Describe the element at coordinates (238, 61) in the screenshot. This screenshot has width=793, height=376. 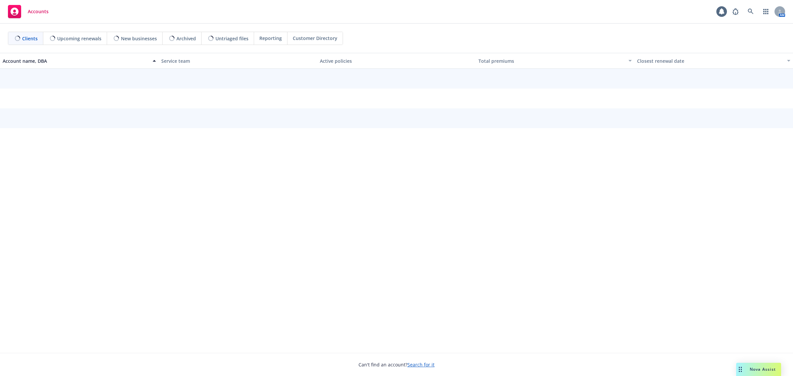
I see `button: Service team` at that location.